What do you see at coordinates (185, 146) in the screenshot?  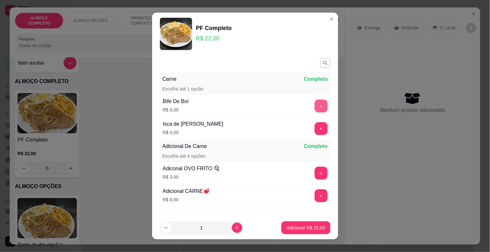 I see `p: Adicional De Carne` at bounding box center [185, 146].